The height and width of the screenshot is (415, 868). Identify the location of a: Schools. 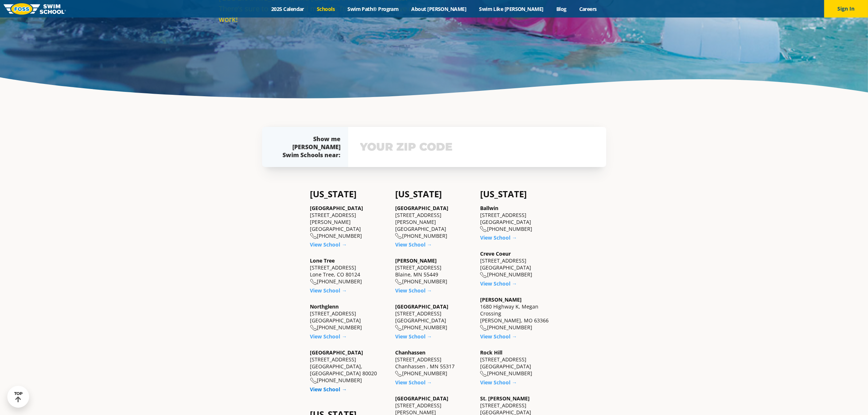
(326, 9).